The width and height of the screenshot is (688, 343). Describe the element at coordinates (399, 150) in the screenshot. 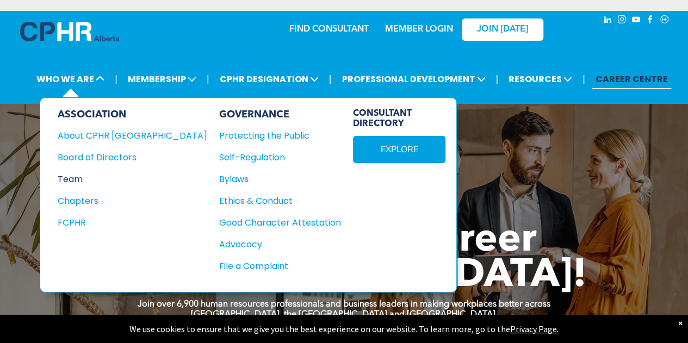

I see `a: EXPLORE` at that location.